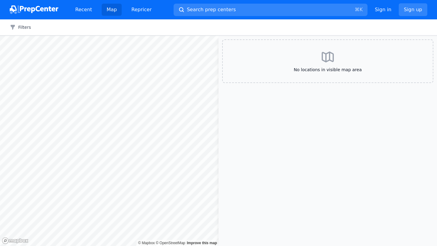 The width and height of the screenshot is (437, 246). Describe the element at coordinates (83, 10) in the screenshot. I see `a: Recent` at that location.